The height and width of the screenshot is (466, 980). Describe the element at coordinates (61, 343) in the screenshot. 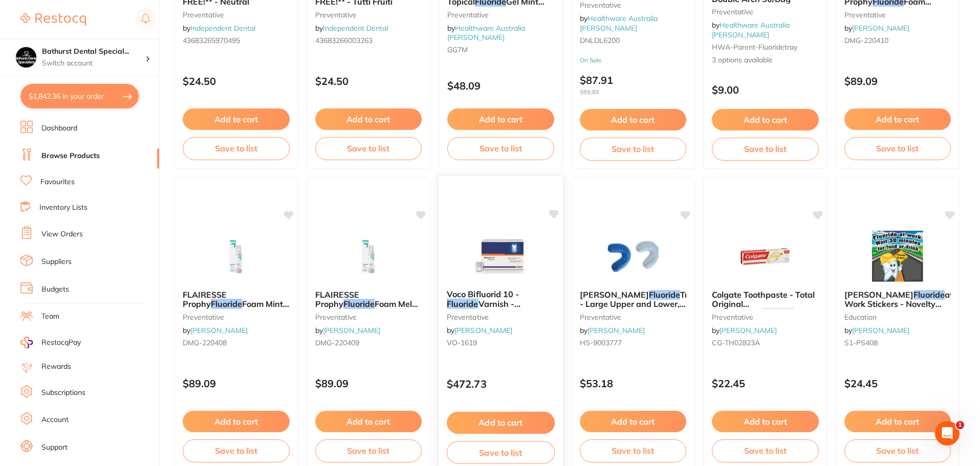

I see `span: RestocqPay` at that location.